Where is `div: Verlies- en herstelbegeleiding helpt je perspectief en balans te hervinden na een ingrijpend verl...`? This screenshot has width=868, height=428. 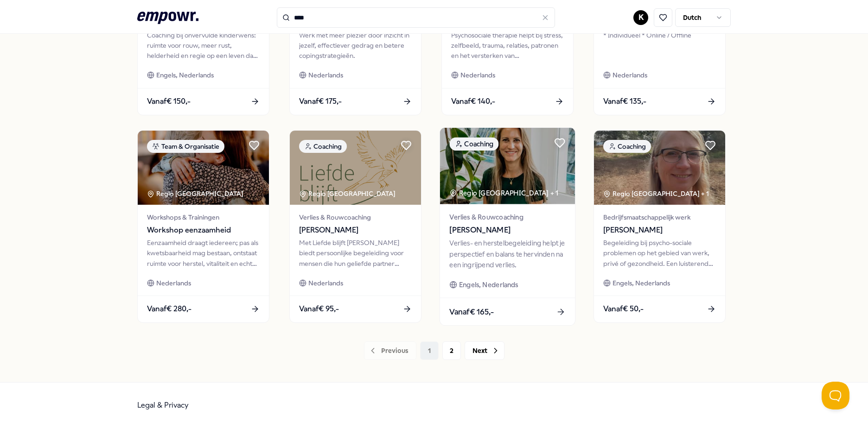 div: Verlies- en herstelbegeleiding helpt je perspectief en balans te hervinden na een ingrijpend verl... is located at coordinates (507, 254).